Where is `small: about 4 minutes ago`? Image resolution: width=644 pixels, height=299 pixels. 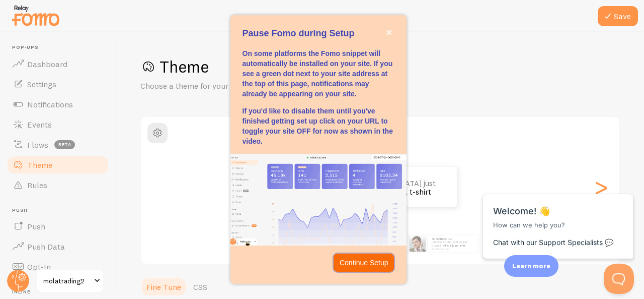
small: about 4 minutes ago is located at coordinates (453, 248).